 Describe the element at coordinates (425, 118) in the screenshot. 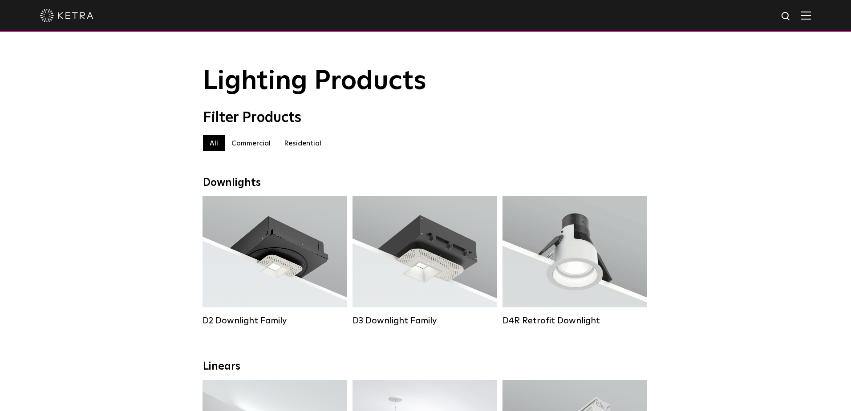

I see `div: Filter Products` at that location.